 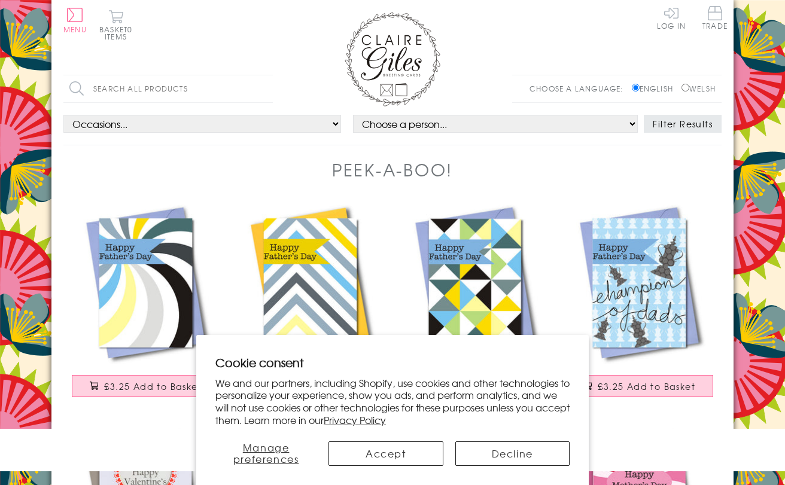 I want to click on label: Welsh, so click(x=698, y=89).